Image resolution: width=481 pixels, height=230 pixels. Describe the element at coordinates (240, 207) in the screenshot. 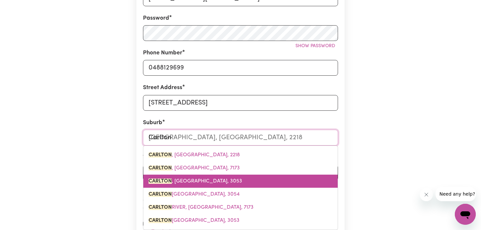

I see `a: CARLTON RIVER, Tasmania, 7173` at that location.